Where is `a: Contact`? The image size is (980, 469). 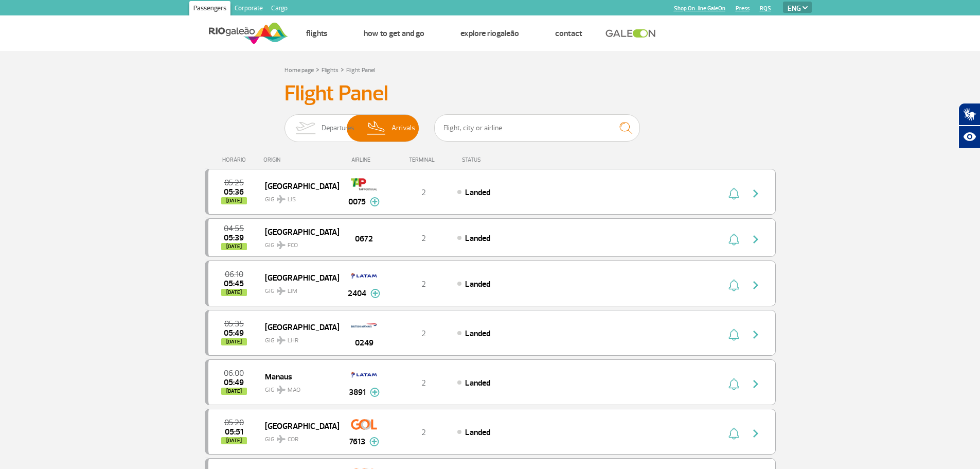
a: Contact is located at coordinates (569, 34).